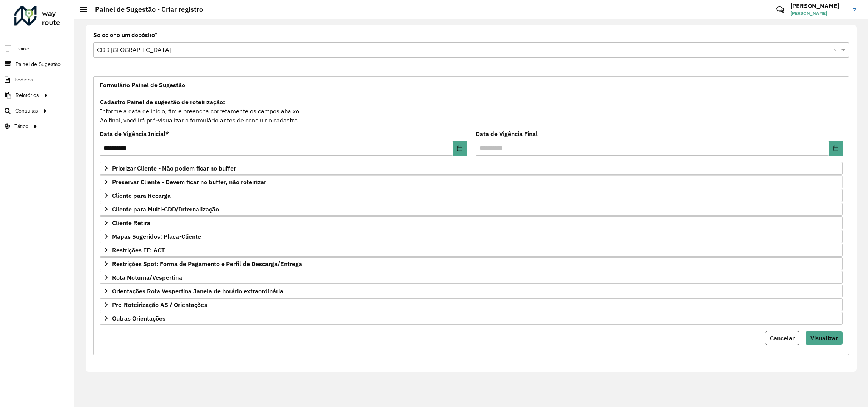 Image resolution: width=868 pixels, height=407 pixels. Describe the element at coordinates (471, 305) in the screenshot. I see `a: Pre-Roteirização AS / Orientações` at that location.